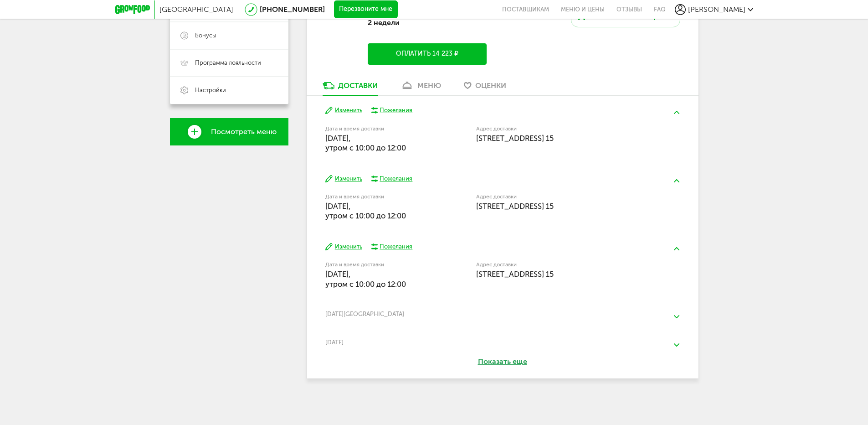  Describe the element at coordinates (229, 63) in the screenshot. I see `a: Программа лояльности` at that location.